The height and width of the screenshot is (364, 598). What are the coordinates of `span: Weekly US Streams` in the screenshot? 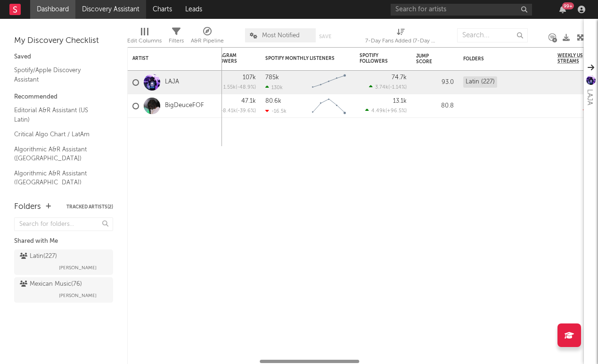 It's located at (575, 59).